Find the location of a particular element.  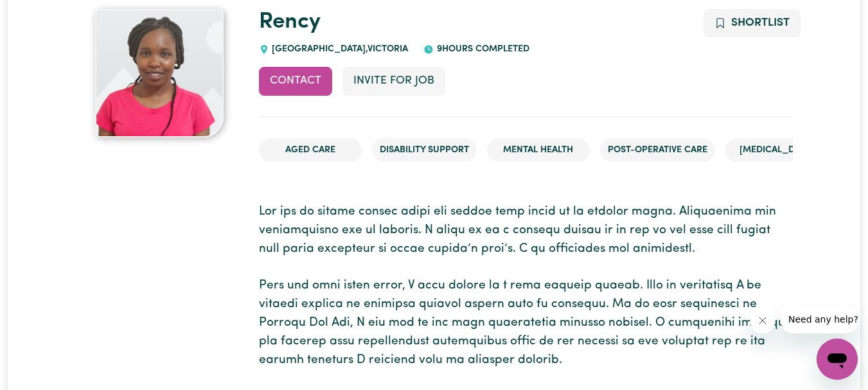

span: 9 hours completed is located at coordinates (481, 49).